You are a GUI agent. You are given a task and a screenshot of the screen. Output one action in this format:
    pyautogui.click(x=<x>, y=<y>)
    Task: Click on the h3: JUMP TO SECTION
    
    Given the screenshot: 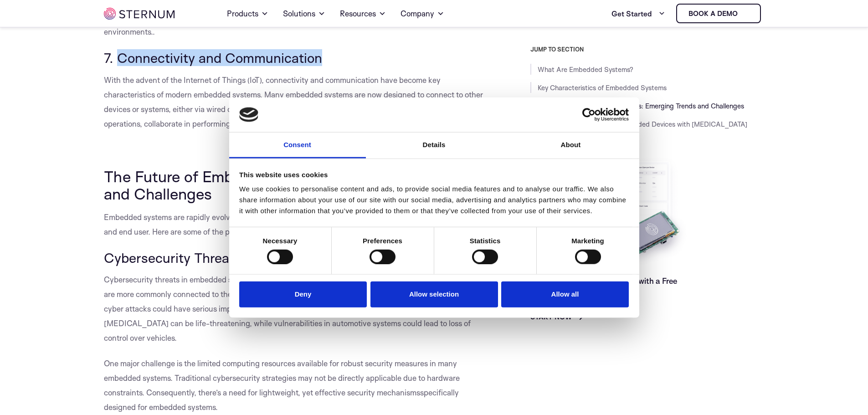 What is the action you would take?
    pyautogui.click(x=647, y=49)
    